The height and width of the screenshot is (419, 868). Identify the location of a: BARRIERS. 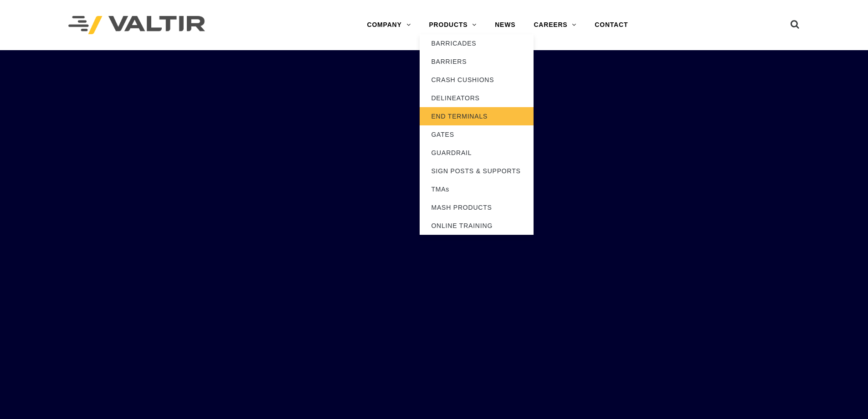
(477, 62).